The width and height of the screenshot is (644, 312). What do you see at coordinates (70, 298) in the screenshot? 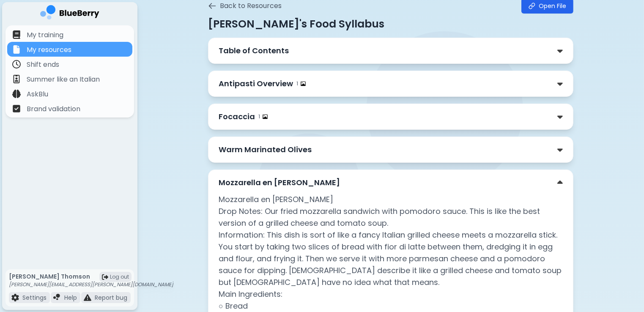
I see `p: Help` at bounding box center [70, 298].